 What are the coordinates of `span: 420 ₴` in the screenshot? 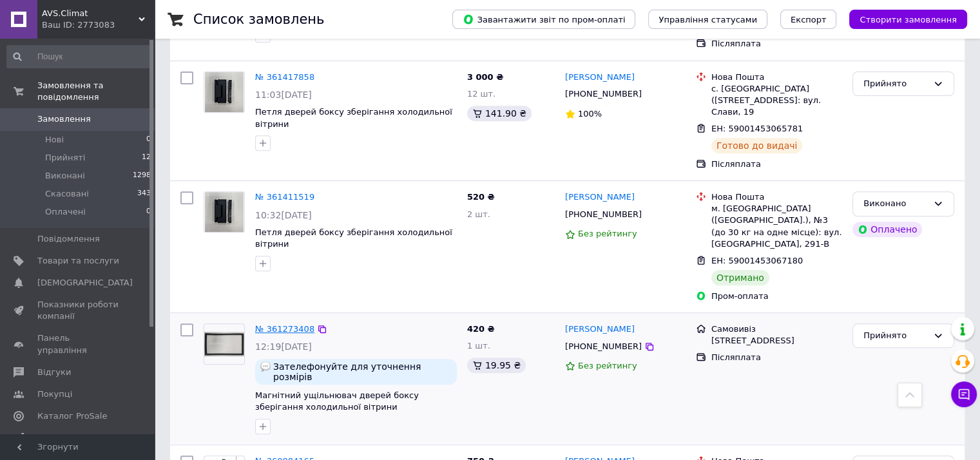 It's located at (481, 328).